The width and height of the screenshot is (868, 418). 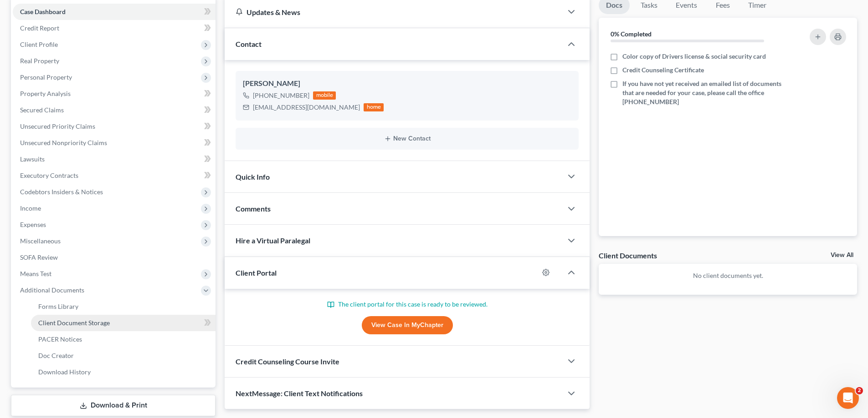 I want to click on a: SOFA Review, so click(x=114, y=257).